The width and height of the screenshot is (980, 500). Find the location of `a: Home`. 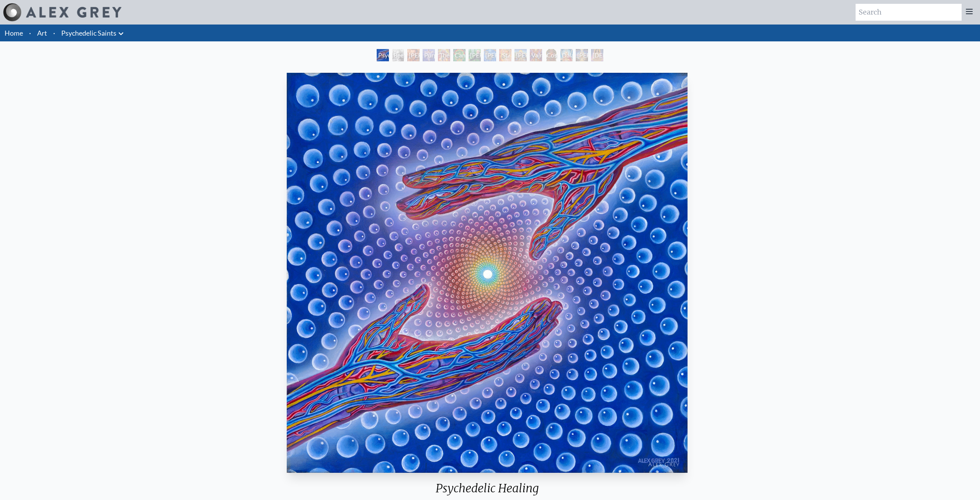

a: Home is located at coordinates (14, 33).